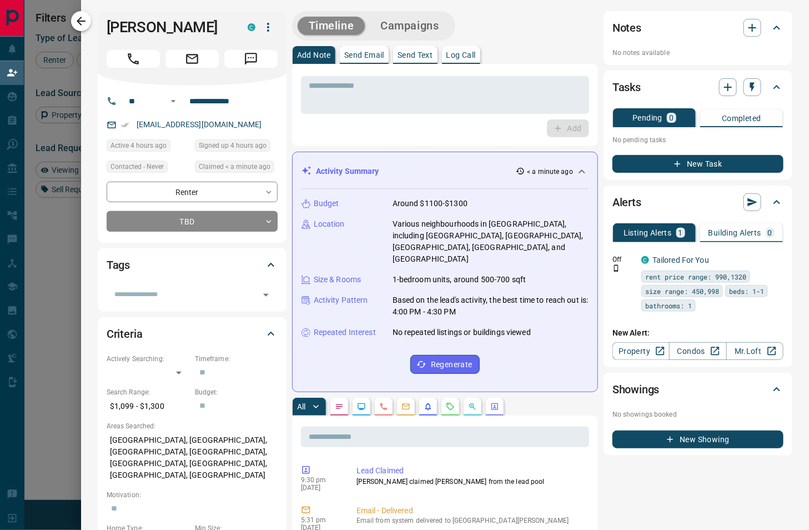 This screenshot has width=809, height=530. What do you see at coordinates (137, 167) in the screenshot?
I see `span: Contacted - Never` at bounding box center [137, 167].